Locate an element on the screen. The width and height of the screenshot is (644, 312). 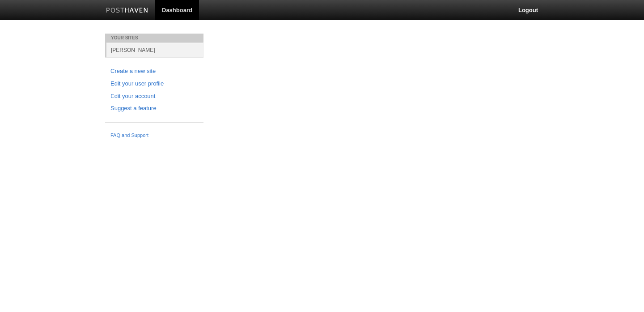
li: Your Sites is located at coordinates (154, 38).